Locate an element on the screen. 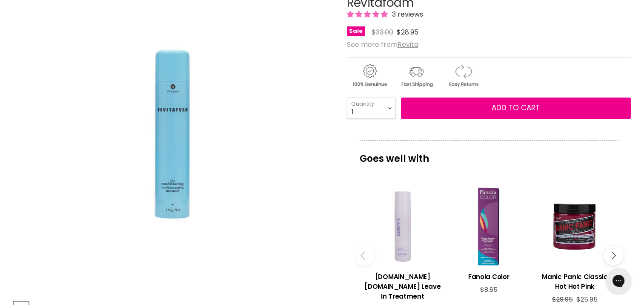 The image size is (644, 305). a: View product:Manic Panic Classic Hot Hot Pink is located at coordinates (574, 280).